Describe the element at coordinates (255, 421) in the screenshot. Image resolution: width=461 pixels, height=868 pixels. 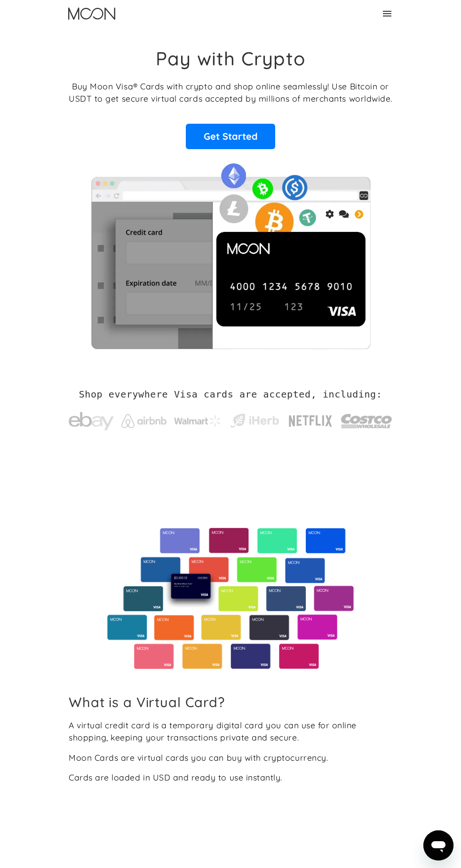
I see `img: iHerb` at that location.